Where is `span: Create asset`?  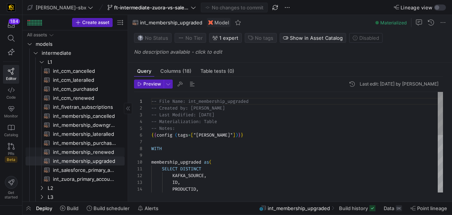
span: Create asset is located at coordinates (96, 23).